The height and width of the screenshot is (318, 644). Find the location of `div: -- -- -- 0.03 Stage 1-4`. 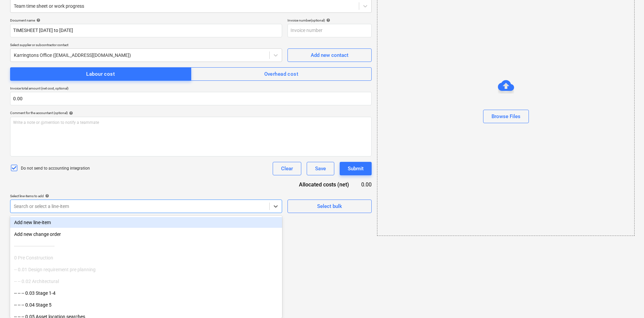

div: -- -- -- 0.03 Stage 1-4 is located at coordinates (146, 293).